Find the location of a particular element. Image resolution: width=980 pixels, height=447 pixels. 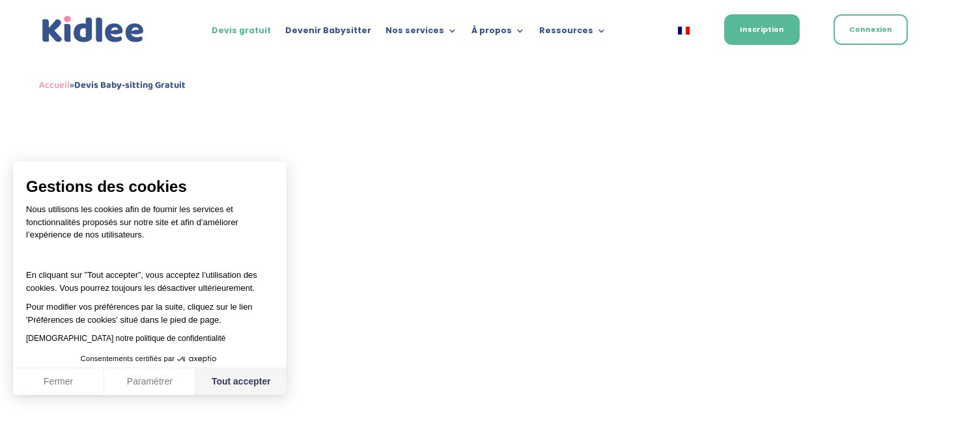

img: logo_kidlee_bleu is located at coordinates (93, 30).